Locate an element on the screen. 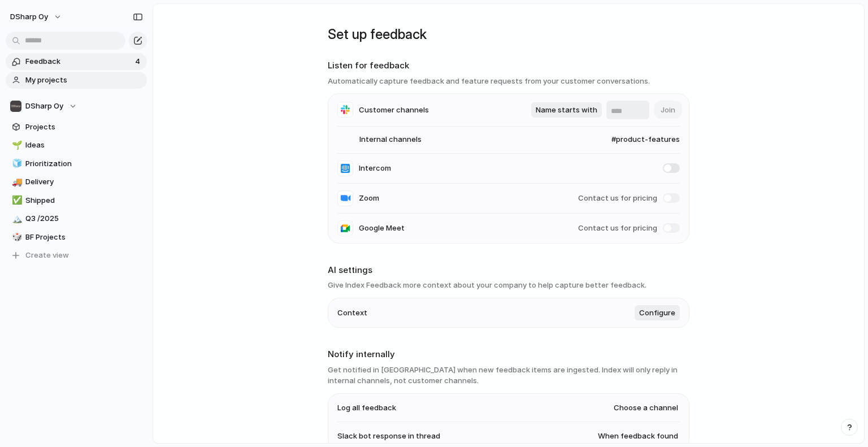 The image size is (868, 447). button: When feedback found is located at coordinates (638, 436).